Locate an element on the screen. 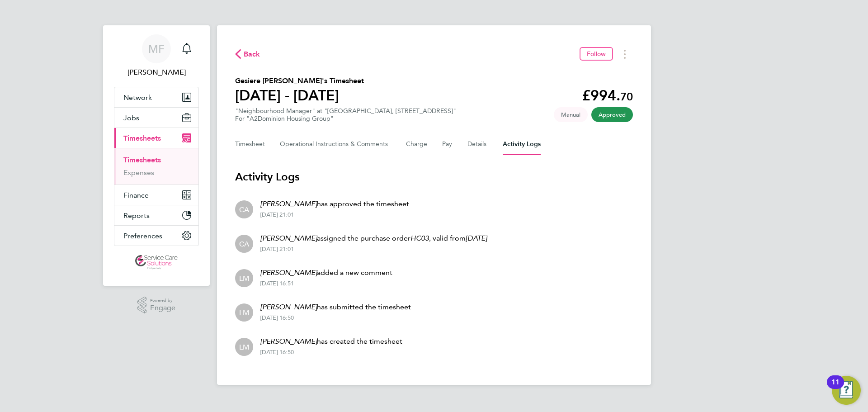 The width and height of the screenshot is (868, 412). span: Engage is located at coordinates (163, 308).